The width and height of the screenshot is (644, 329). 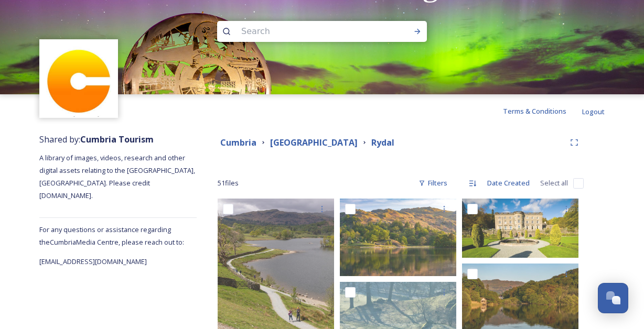 What do you see at coordinates (79, 79) in the screenshot?
I see `img: images.jpg` at bounding box center [79, 79].